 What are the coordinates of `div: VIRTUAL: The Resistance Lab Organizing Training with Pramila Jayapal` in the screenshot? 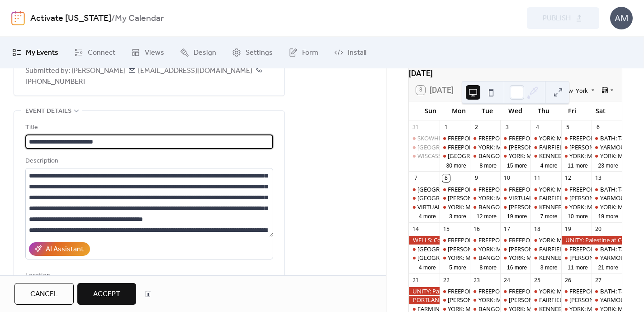 It's located at (424, 207).